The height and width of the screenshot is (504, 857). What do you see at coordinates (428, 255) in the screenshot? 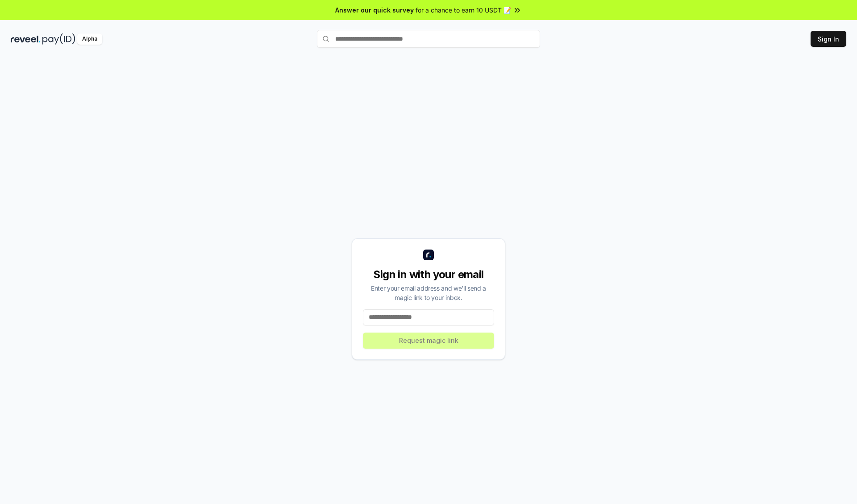
I see `img: logo_small` at bounding box center [428, 255].